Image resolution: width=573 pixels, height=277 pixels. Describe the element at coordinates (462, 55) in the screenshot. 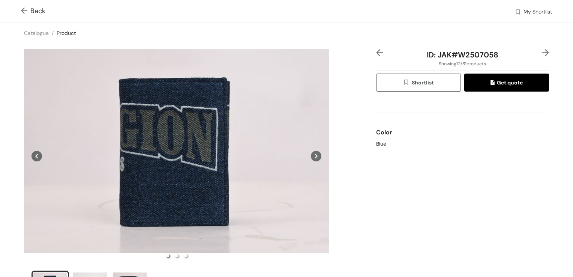

I see `span: ID: JAK#W2507058` at that location.